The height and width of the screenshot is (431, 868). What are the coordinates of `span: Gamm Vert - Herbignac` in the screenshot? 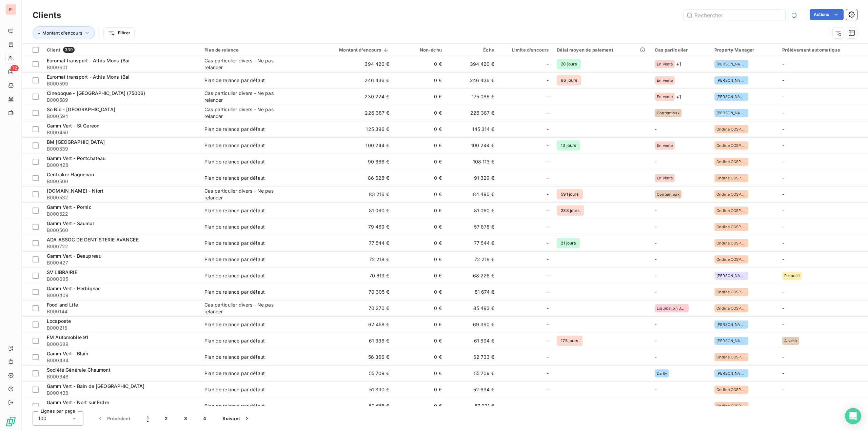 It's located at (73, 288).